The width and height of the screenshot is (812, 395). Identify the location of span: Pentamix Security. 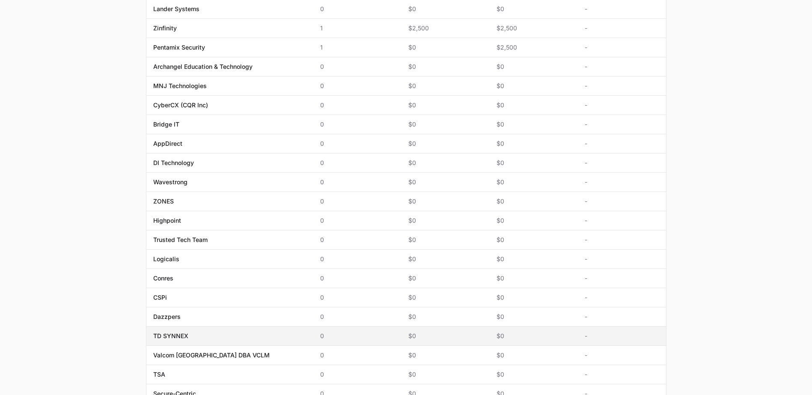
(179, 47).